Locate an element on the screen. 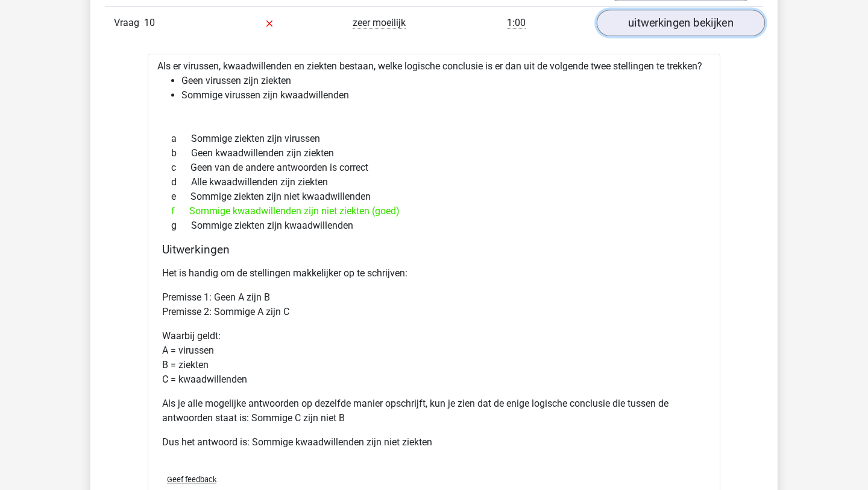 This screenshot has height=490, width=868. div: Alle kwaadwillenden zijn ziekten is located at coordinates (434, 182).